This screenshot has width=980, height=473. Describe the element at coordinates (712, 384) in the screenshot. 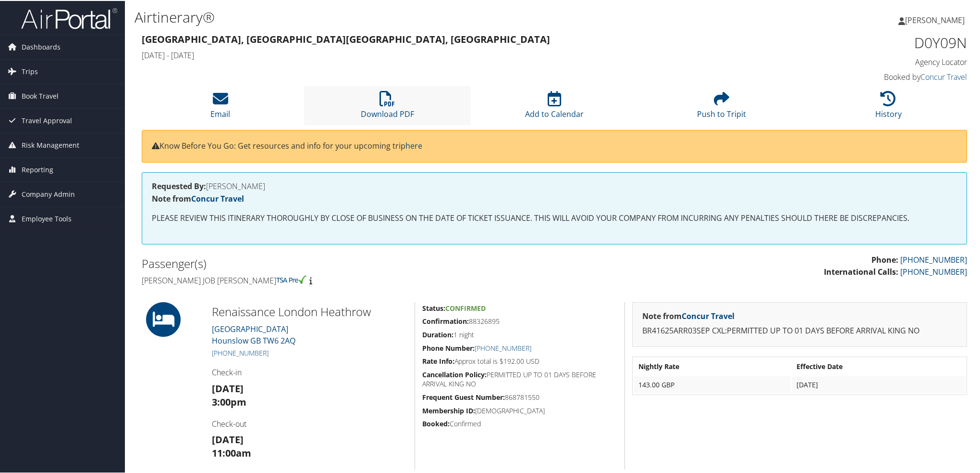

I see `td: 143.00 GBP` at that location.